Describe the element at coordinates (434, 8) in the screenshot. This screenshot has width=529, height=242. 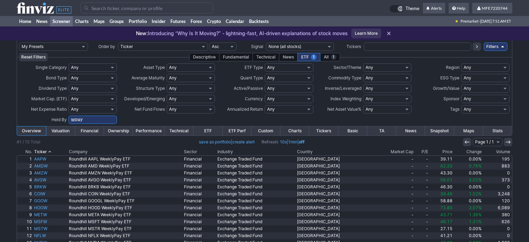
I see `a: Alerts` at that location.